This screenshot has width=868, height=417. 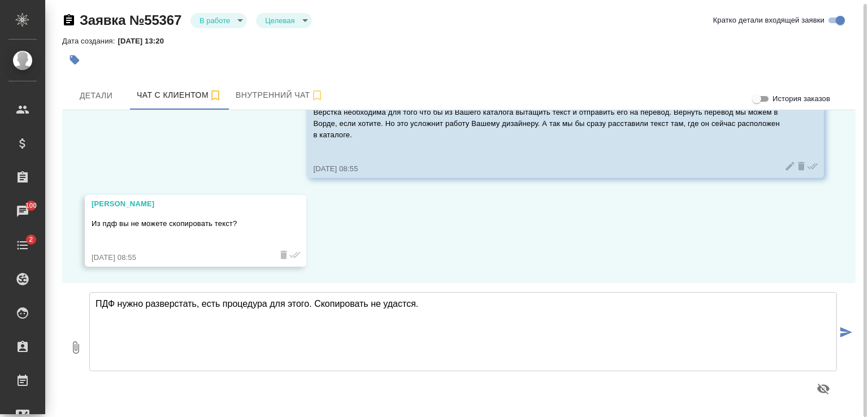 I want to click on a: 100, so click(x=22, y=211).